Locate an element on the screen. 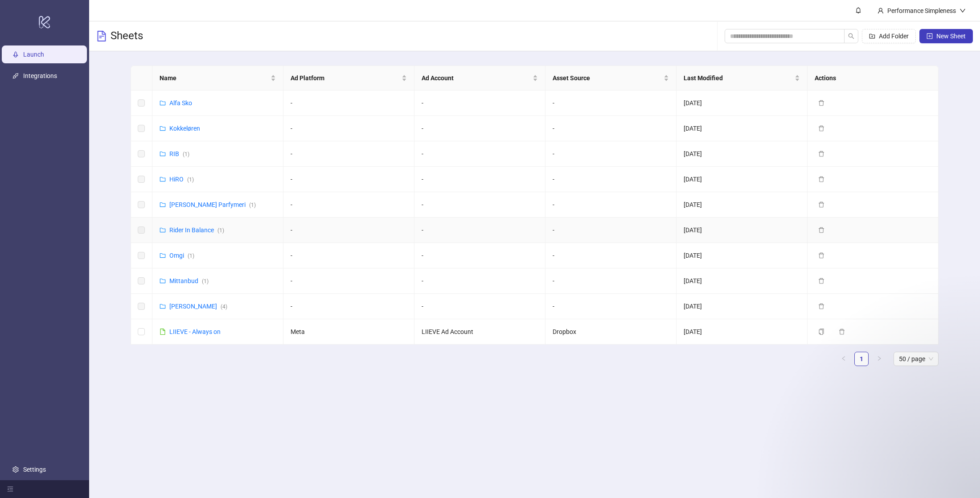 The image size is (980, 498). span: Ad Platform is located at coordinates (344, 78).